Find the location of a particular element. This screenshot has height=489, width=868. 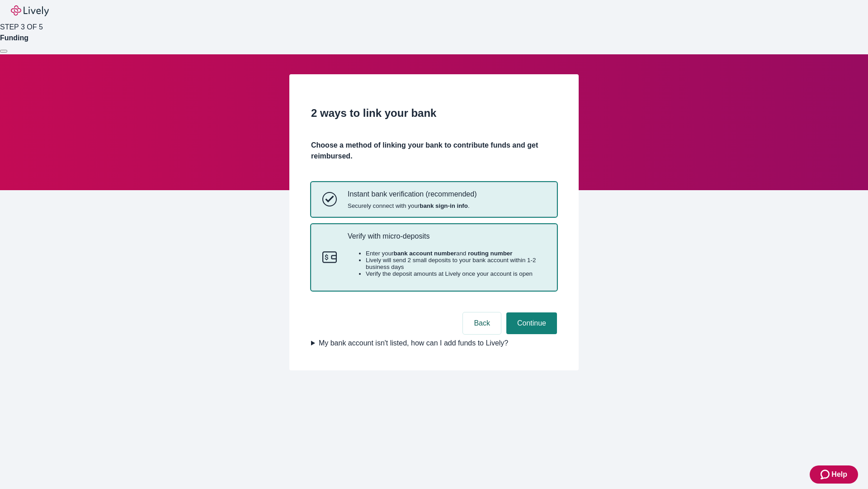

button: Zendesk support iconHelp is located at coordinates (834, 475).